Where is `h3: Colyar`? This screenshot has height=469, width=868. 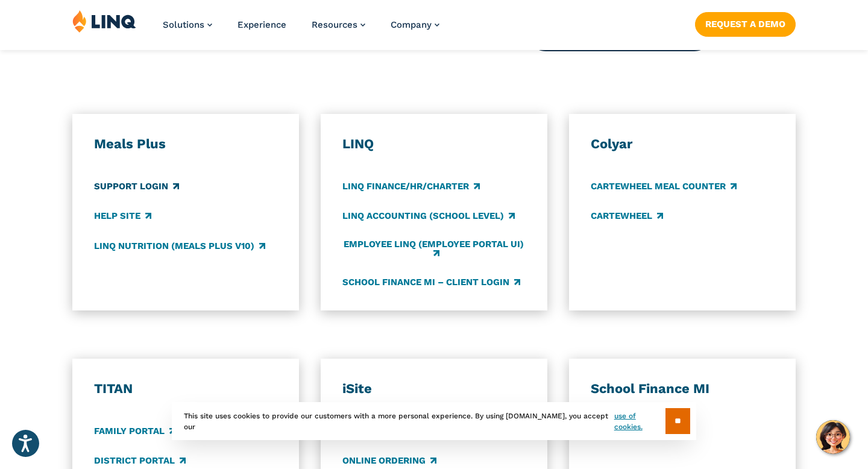
h3: Colyar is located at coordinates (682, 144).